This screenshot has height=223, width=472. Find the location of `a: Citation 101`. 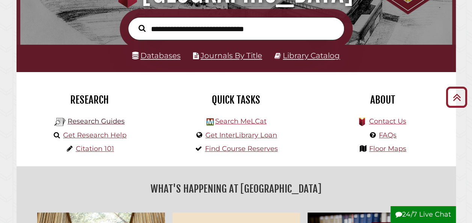

a: Citation 101 is located at coordinates (95, 149).